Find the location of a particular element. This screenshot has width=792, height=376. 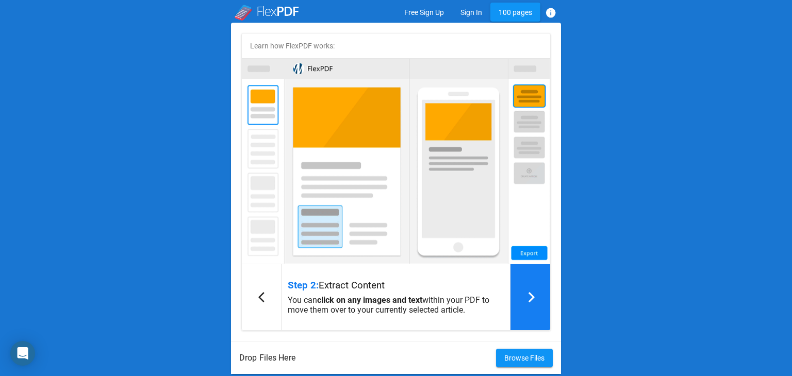

span: Step 2: is located at coordinates (303, 286).